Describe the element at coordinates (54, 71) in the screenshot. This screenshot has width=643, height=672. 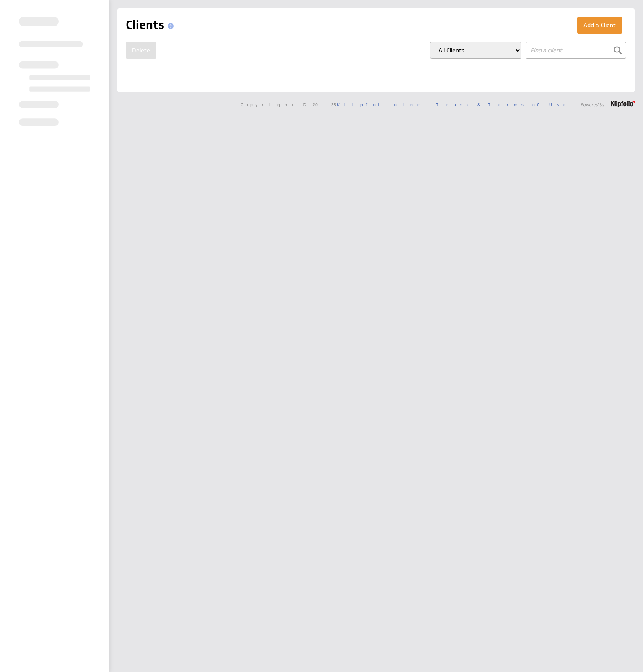
I see `img: skeleton-sidenav.svg` at that location.